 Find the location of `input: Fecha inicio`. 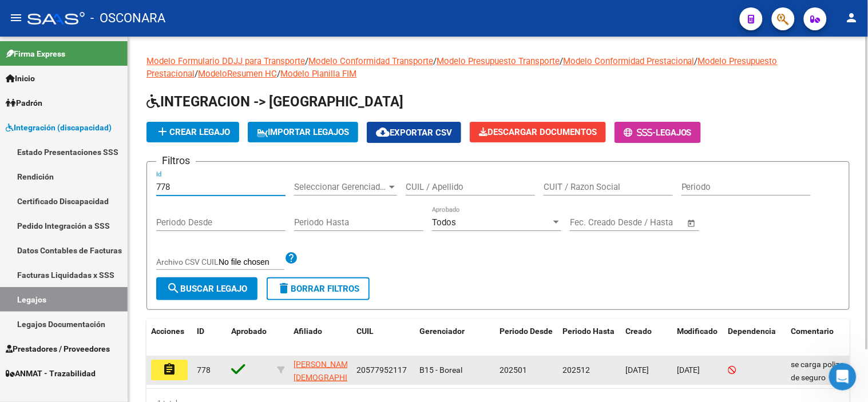

input: Fecha inicio is located at coordinates (592, 222).